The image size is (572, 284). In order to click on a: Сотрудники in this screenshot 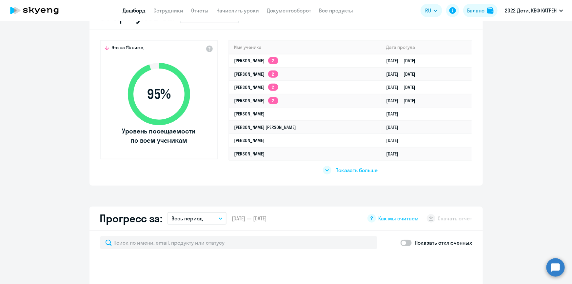, I will do `click(168, 10)`.